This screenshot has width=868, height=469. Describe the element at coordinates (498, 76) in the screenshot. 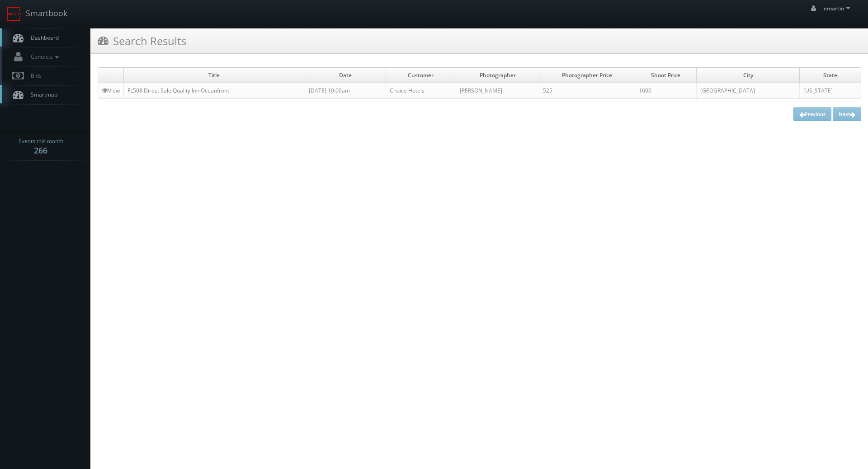

I see `td: Photographer` at that location.